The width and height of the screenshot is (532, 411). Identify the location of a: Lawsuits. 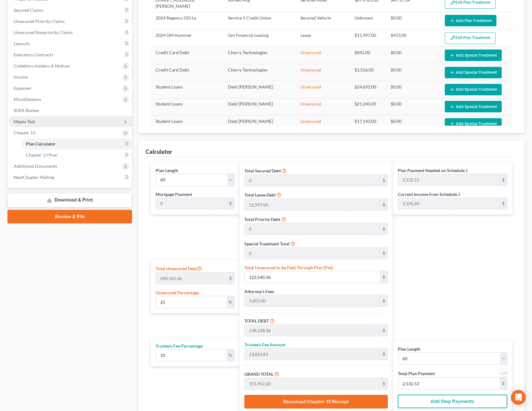
(70, 44).